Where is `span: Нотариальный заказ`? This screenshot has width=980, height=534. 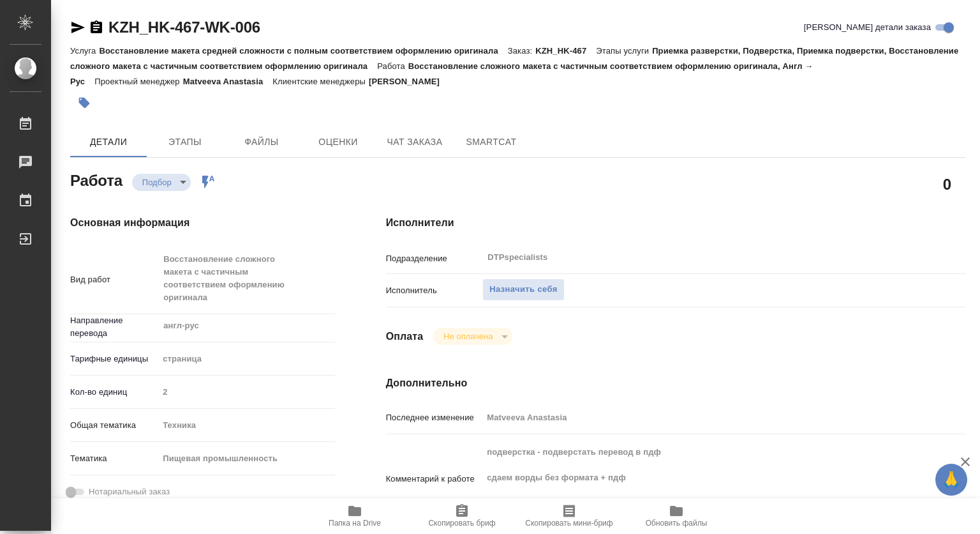 span: Нотариальный заказ is located at coordinates (129, 492).